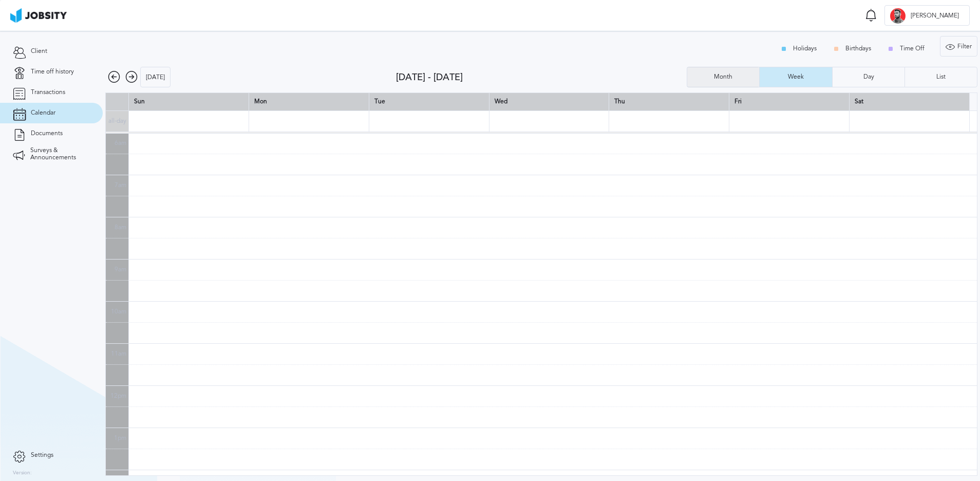 This screenshot has width=980, height=481. What do you see at coordinates (723, 77) in the screenshot?
I see `button: Month` at bounding box center [723, 77].